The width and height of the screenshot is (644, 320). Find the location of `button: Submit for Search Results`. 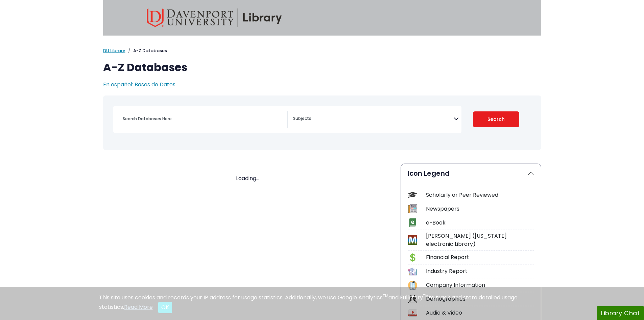

button: Submit for Search Results is located at coordinates (496, 119).